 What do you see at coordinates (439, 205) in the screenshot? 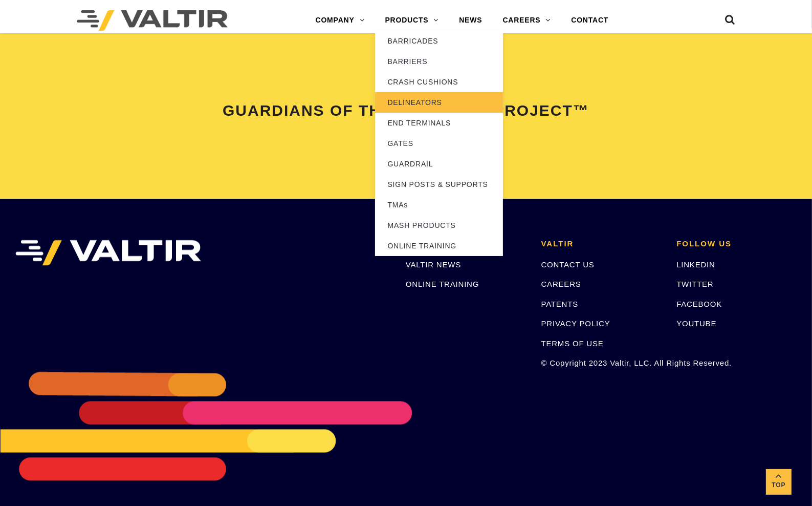
I see `a: TMAs` at bounding box center [439, 205].